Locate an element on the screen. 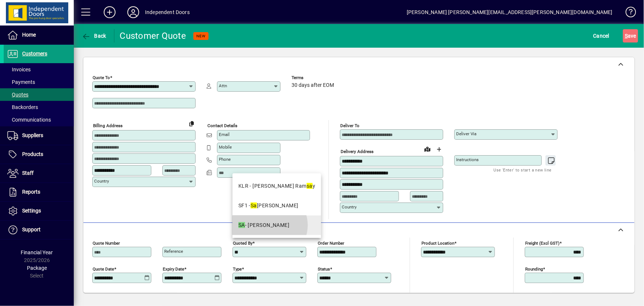  a: Home is located at coordinates (39, 35).